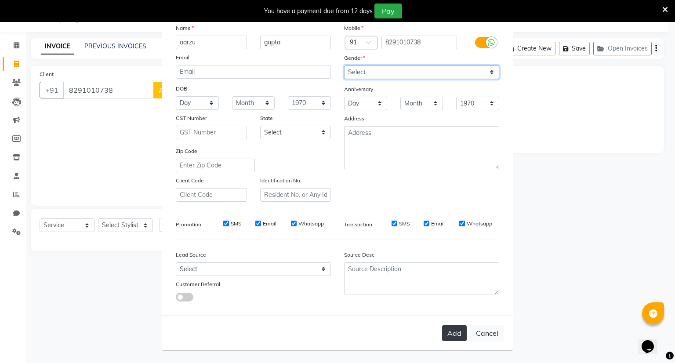 This screenshot has width=675, height=363. I want to click on label: Anniversary, so click(358, 89).